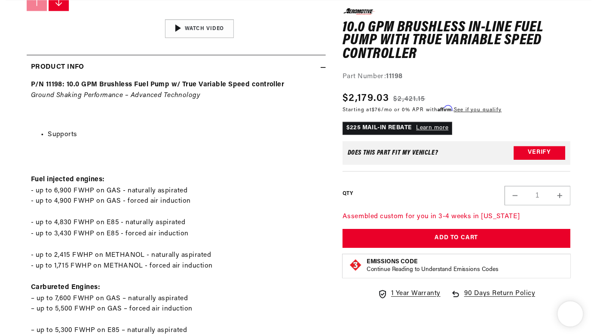 This screenshot has height=335, width=597. What do you see at coordinates (412, 101) in the screenshot?
I see `s: $2,421.15` at bounding box center [412, 101].